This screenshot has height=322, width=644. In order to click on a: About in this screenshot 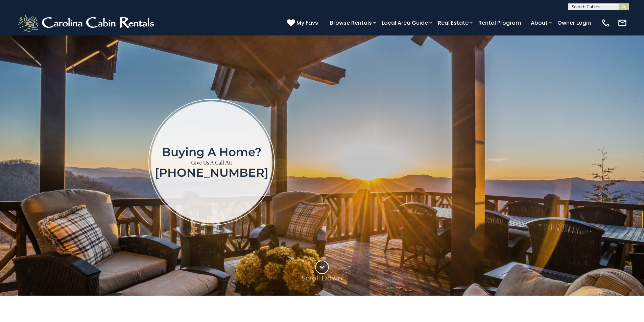, I will do `click(539, 23)`.